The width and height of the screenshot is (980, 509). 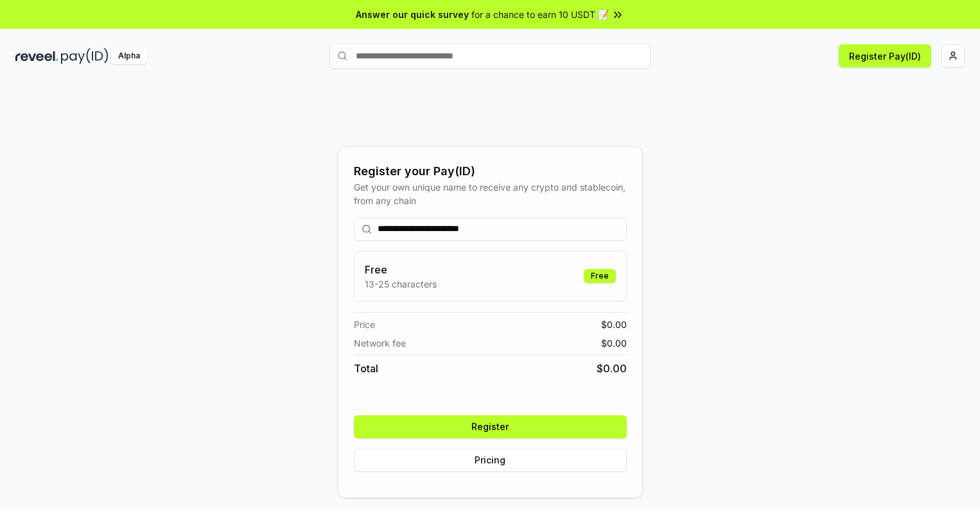 I want to click on span: Price, so click(x=364, y=324).